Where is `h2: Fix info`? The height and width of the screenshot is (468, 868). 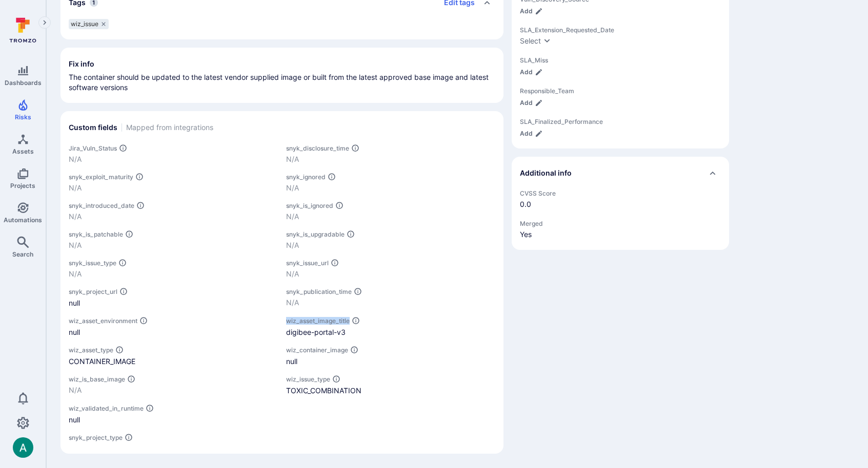 h2: Fix info is located at coordinates (81, 64).